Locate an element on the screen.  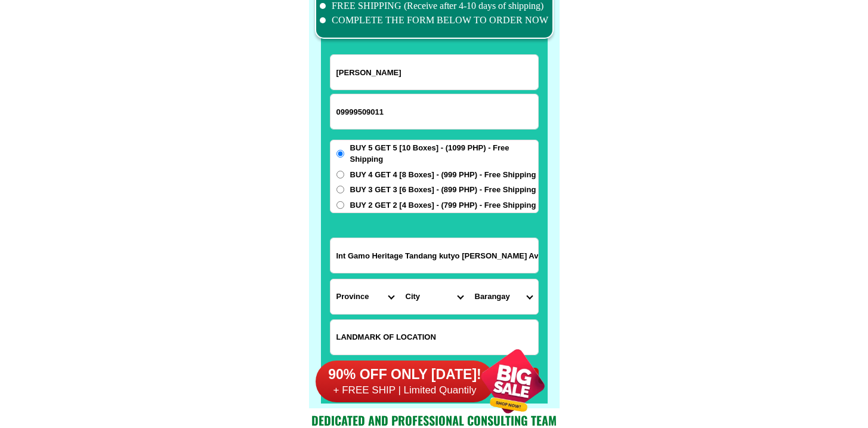
input: Input phone_number is located at coordinates (434, 111).